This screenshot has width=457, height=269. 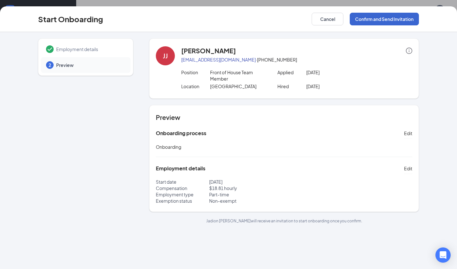 What do you see at coordinates (327, 19) in the screenshot?
I see `button: Cancel` at bounding box center [327, 19].